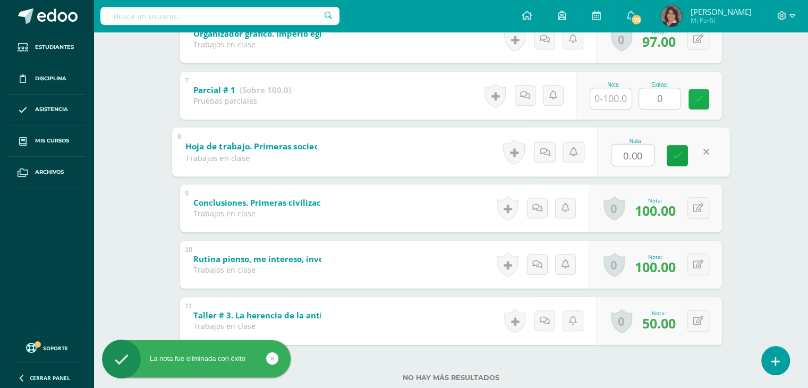 The image size is (808, 388). What do you see at coordinates (54, 47) in the screenshot?
I see `span: Estudiantes` at bounding box center [54, 47].